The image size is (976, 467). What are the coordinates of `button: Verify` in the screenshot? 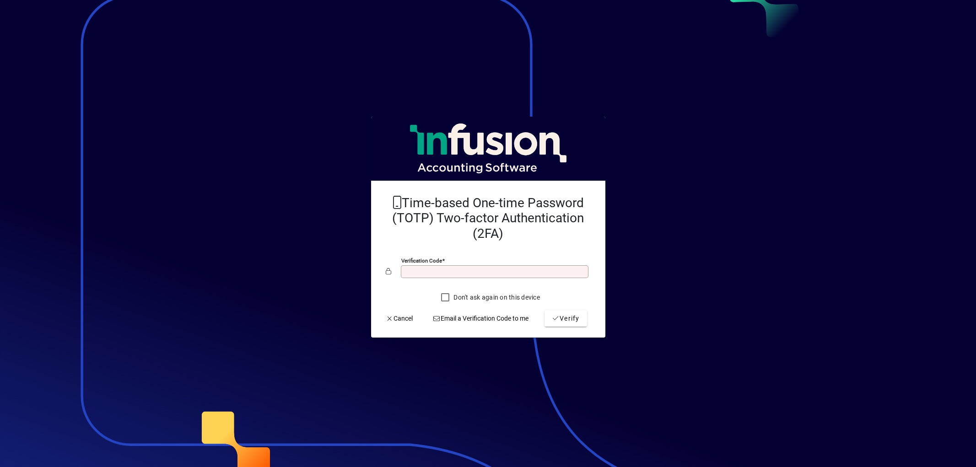 It's located at (566, 318).